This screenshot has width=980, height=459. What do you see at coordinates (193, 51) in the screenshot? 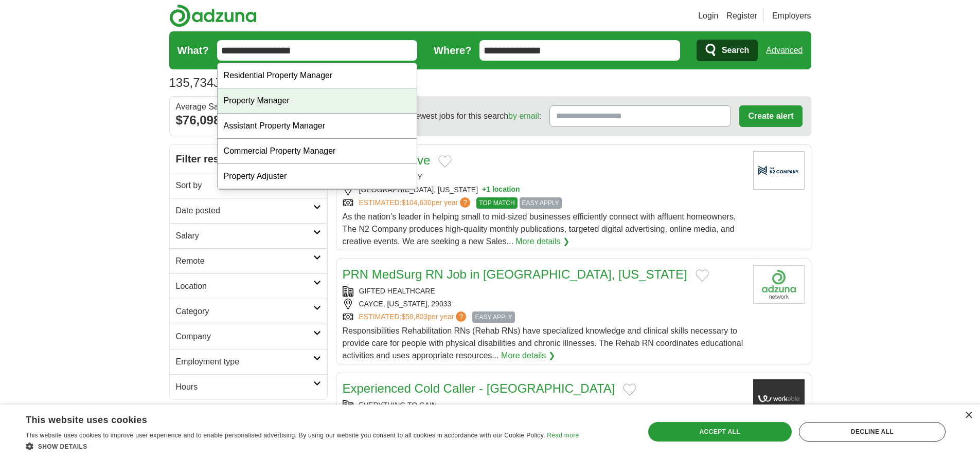
I see `label: What?` at bounding box center [193, 51].